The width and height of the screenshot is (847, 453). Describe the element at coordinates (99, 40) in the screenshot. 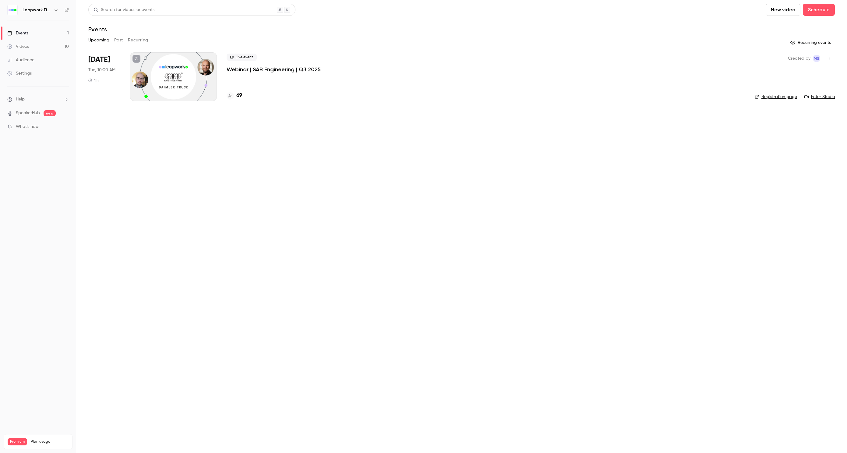

I see `button: Upcoming` at that location.